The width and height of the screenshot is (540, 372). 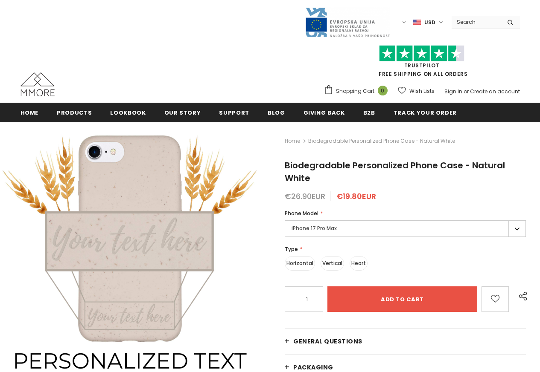 I want to click on a: Wish Lists, so click(x=416, y=91).